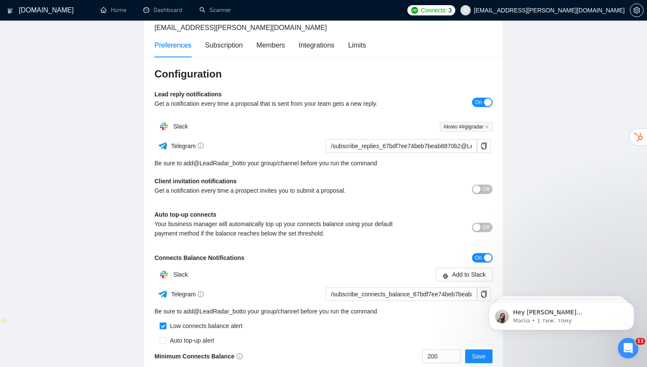 The height and width of the screenshot is (367, 647). Describe the element at coordinates (163, 10) in the screenshot. I see `a: dashboardDashboard` at that location.